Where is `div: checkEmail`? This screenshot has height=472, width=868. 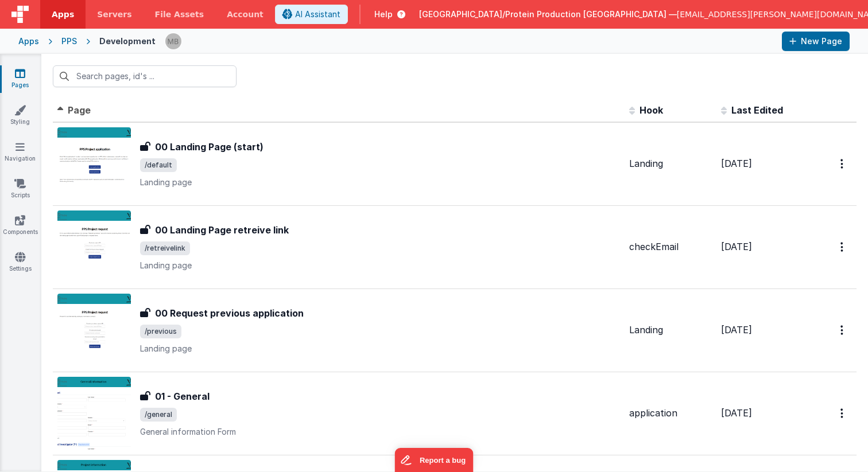
div: checkEmail is located at coordinates (671, 246).